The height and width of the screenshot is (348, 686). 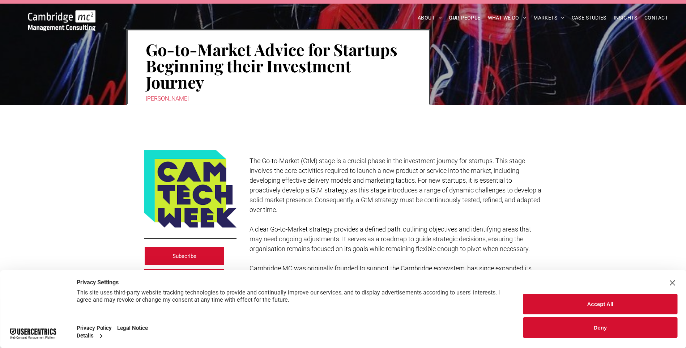 I want to click on span: Subscribe, so click(x=184, y=256).